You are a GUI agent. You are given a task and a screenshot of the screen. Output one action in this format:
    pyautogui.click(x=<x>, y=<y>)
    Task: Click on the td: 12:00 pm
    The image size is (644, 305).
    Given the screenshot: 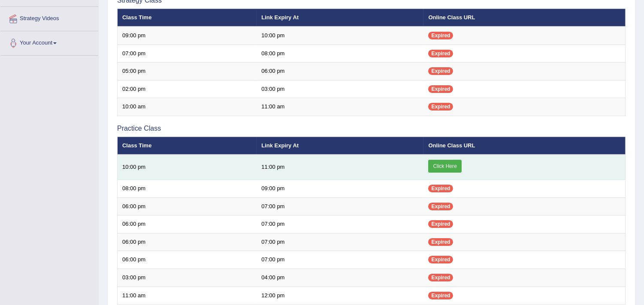 What is the action you would take?
    pyautogui.click(x=340, y=295)
    